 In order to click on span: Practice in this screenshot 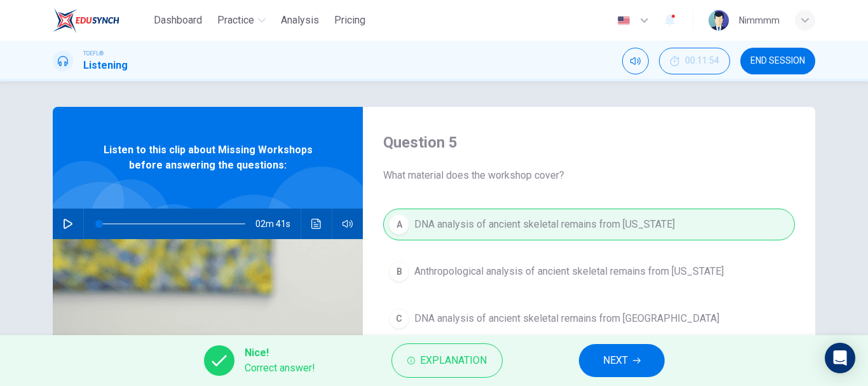, I will do `click(236, 20)`.